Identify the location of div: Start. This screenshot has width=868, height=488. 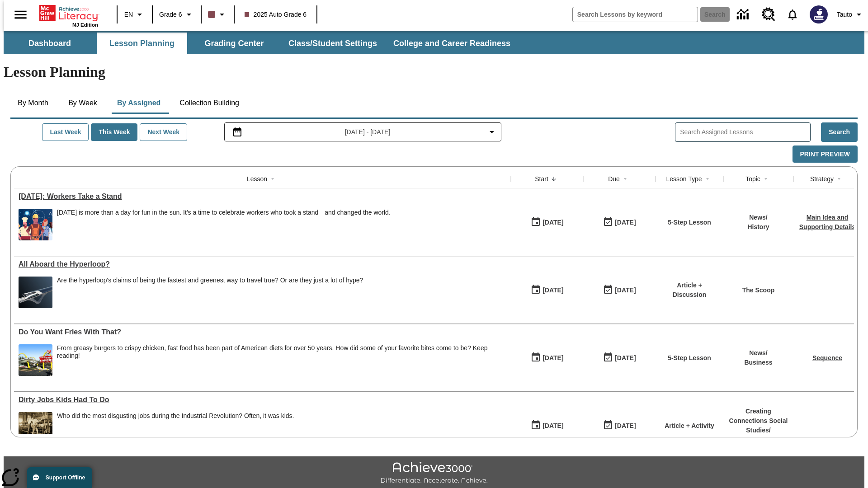
(542, 179).